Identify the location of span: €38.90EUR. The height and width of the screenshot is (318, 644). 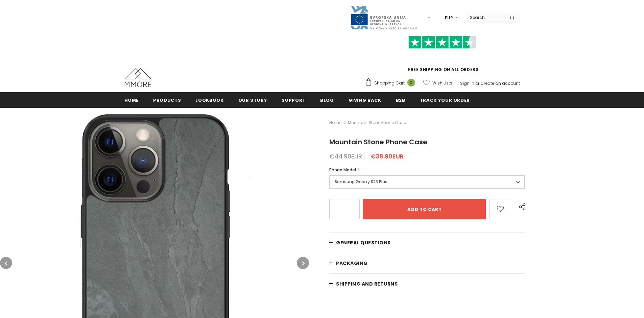
(387, 156).